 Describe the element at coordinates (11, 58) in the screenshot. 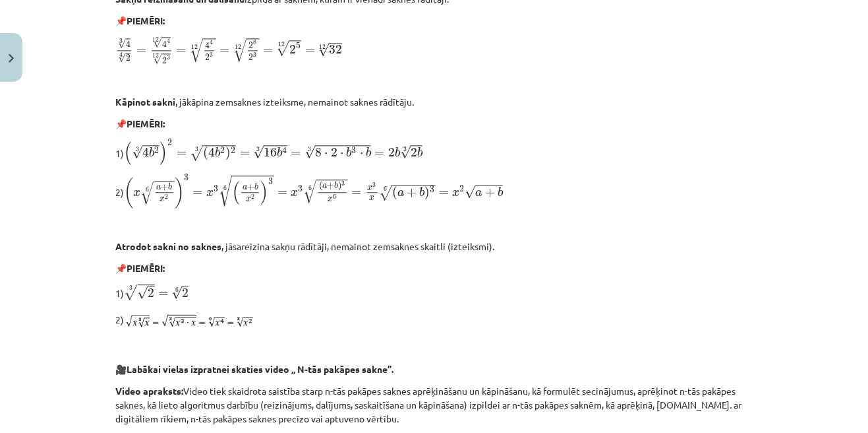

I see `img: icon-close-lesson-0947bae3869378f0d4975bcd49f059093ad1ed9edebbc8119c70593378902aed.svg` at that location.